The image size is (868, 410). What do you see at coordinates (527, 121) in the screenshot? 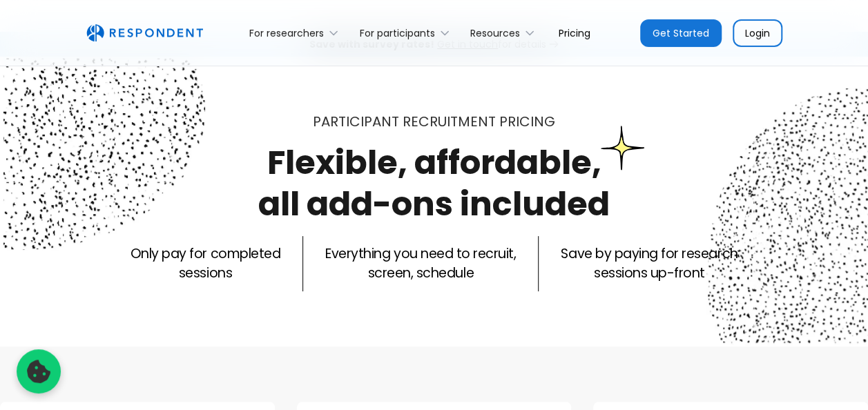
I see `span: PRICING` at bounding box center [527, 121].